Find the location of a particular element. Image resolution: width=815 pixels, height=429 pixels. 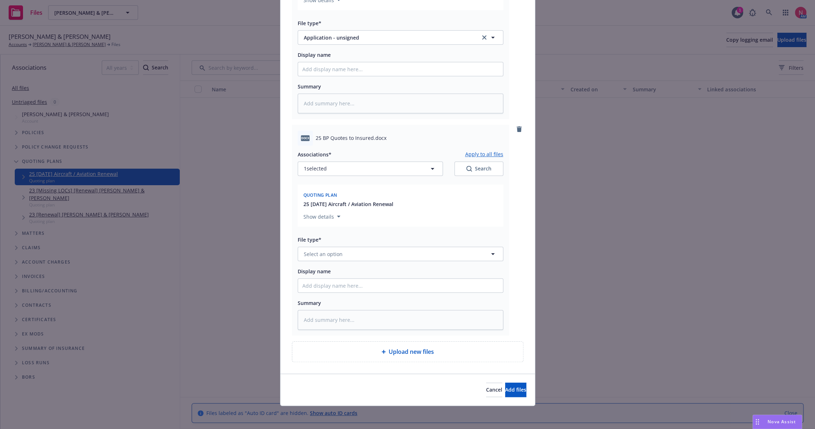

button: Select an option is located at coordinates (401, 254).